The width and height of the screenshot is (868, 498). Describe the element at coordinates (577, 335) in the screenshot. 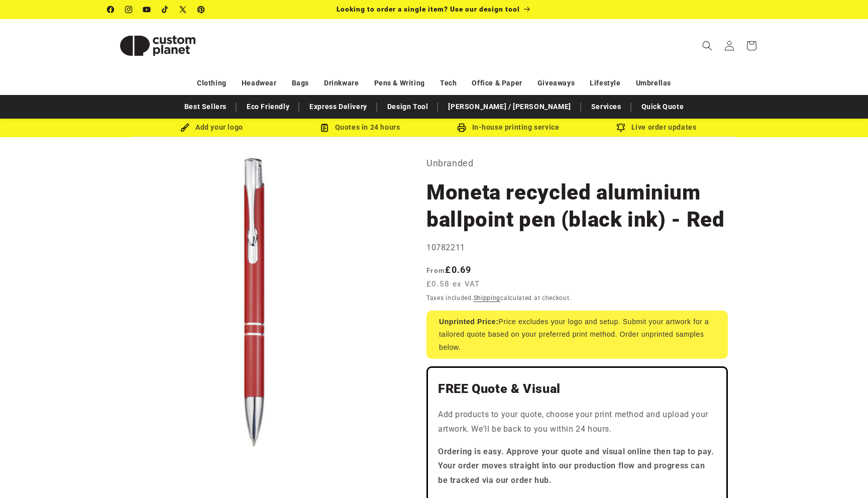

I see `div: Price excludes your logo and setup. Submit your artwork for a tailored quote based on your prefer...` at that location.